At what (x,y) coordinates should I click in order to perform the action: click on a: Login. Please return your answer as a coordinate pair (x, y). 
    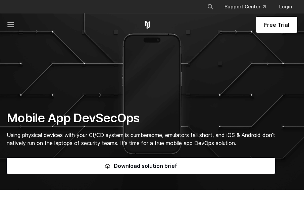
    Looking at the image, I should click on (285, 7).